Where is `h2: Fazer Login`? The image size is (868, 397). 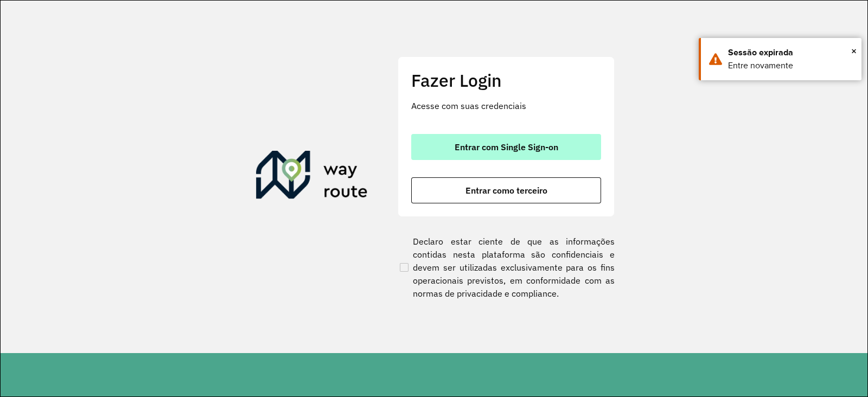 h2: Fazer Login is located at coordinates (506, 80).